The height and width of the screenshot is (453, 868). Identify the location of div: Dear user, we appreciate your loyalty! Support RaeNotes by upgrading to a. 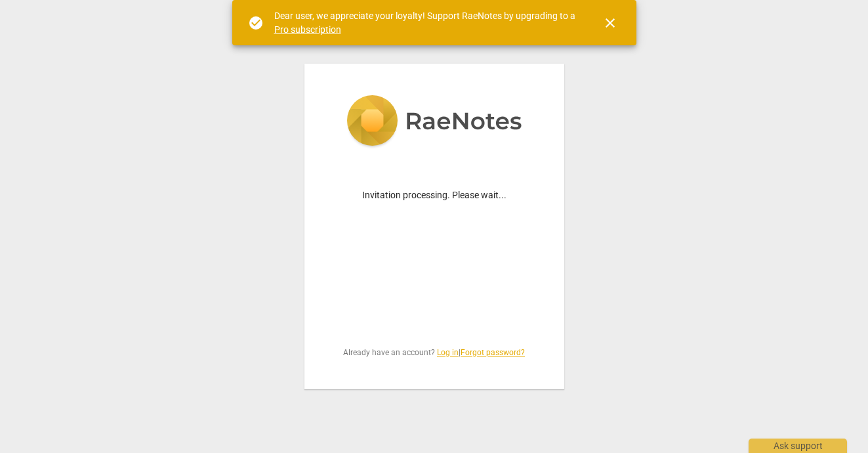
(426, 23).